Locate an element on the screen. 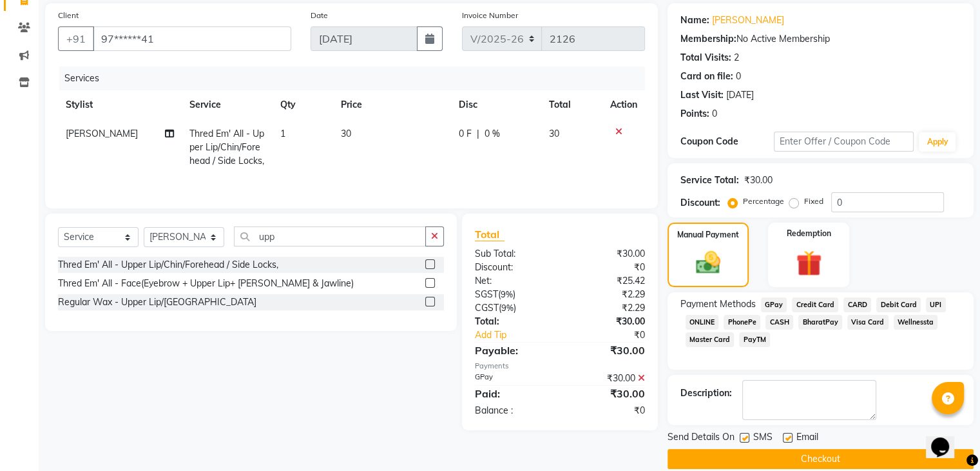 Image resolution: width=980 pixels, height=471 pixels. span: Thred Em' All - Upper Lip/Chin/Forehead / Side Locks, is located at coordinates (227, 147).